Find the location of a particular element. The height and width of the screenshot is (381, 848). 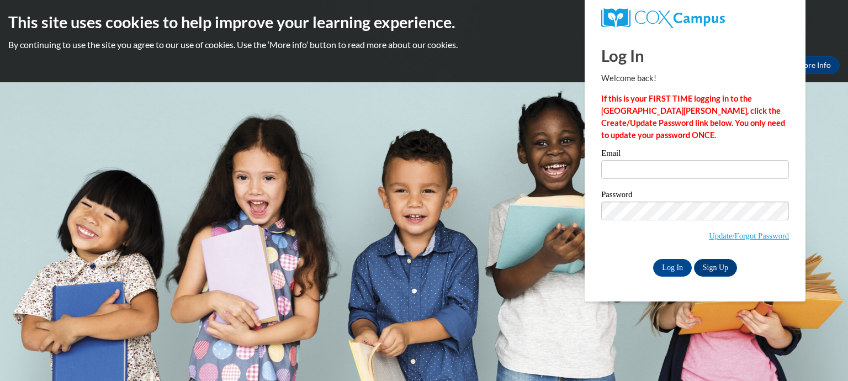

label: Email is located at coordinates (695, 155).